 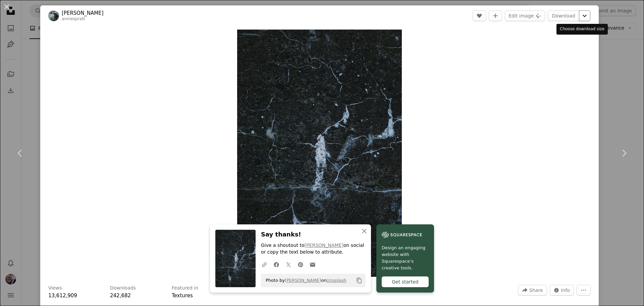 I want to click on button: Choose download size, so click(x=585, y=16).